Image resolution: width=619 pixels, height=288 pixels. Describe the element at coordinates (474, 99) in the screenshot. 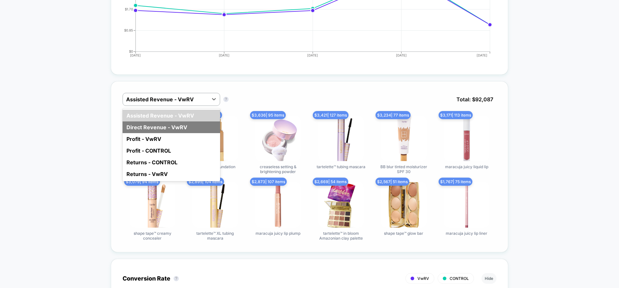

I see `span: Total: $ 92,087` at that location.